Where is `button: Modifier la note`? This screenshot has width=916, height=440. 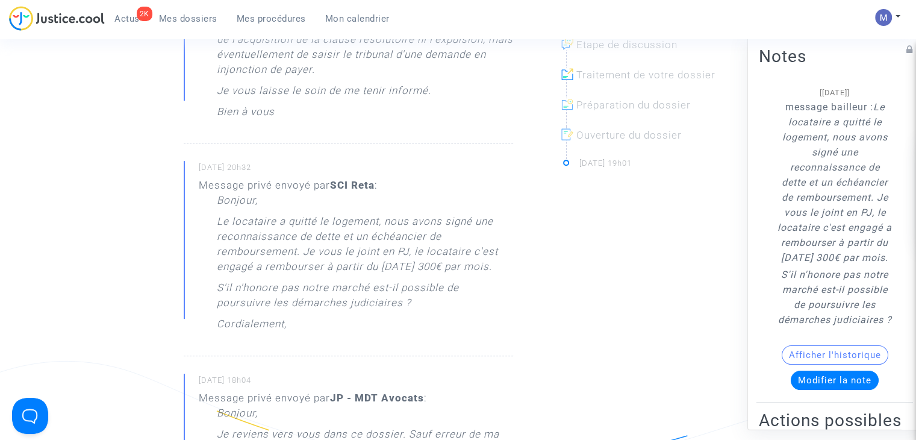
button: Modifier la note is located at coordinates (835, 380).